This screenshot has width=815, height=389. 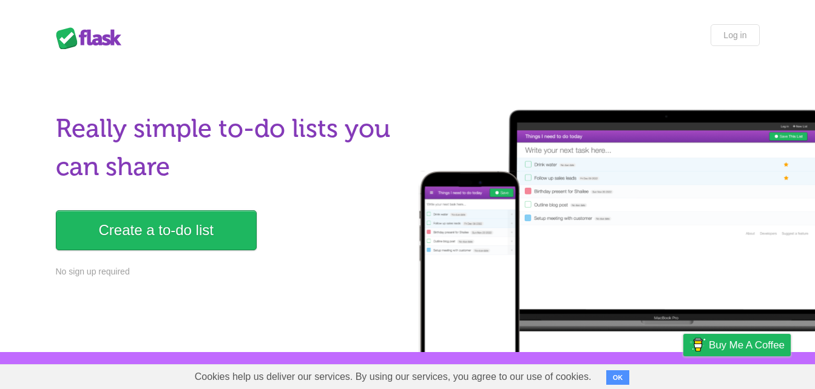 I want to click on a: Buy me a coffee, so click(x=736, y=345).